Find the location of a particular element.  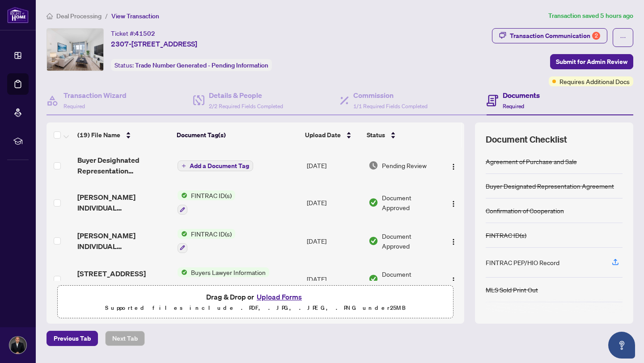

button: Transaction Communication2 is located at coordinates (549, 36).